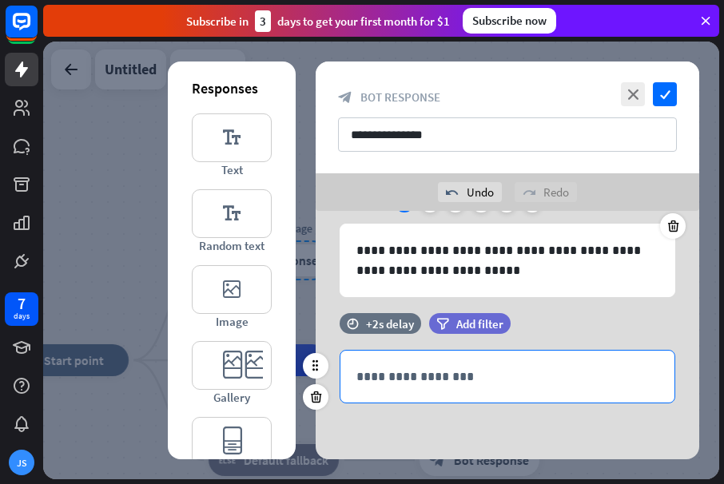 The height and width of the screenshot is (484, 724). What do you see at coordinates (509, 21) in the screenshot?
I see `div: Subscribe now` at bounding box center [509, 21].